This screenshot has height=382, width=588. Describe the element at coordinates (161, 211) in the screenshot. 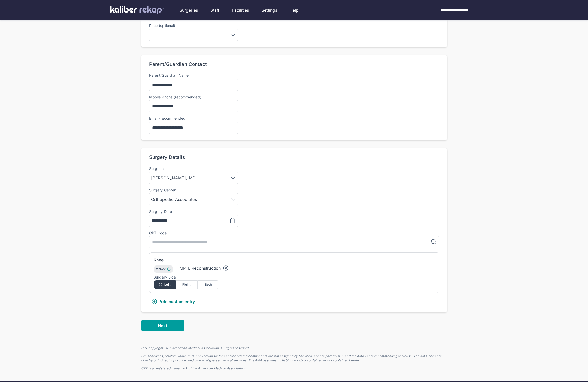

I see `div: Surgery Date` at that location.